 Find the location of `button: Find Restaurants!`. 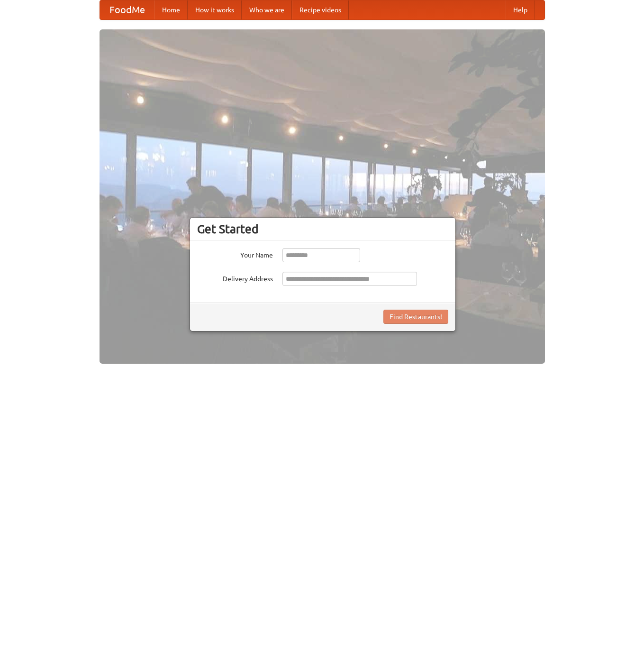

button: Find Restaurants! is located at coordinates (416, 317).